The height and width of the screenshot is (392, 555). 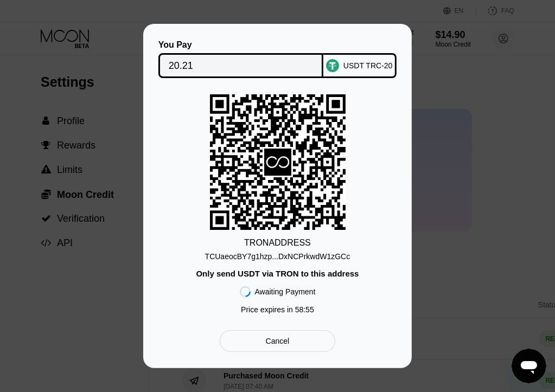 What do you see at coordinates (277, 243) in the screenshot?
I see `div: TRON ADDRESS` at bounding box center [277, 243].